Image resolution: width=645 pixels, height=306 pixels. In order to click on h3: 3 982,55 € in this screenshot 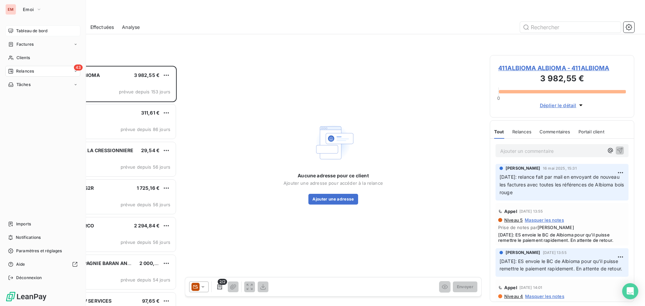, I will do `click(562, 79)`.